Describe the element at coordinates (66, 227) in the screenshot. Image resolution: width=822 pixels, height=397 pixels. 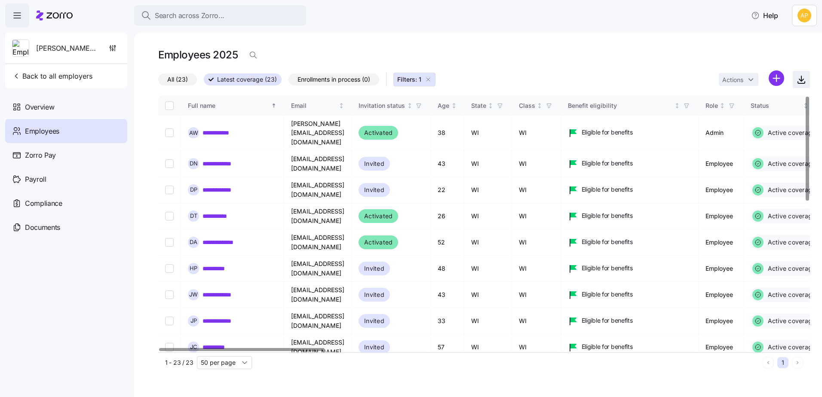
I see `a: Documents` at that location.